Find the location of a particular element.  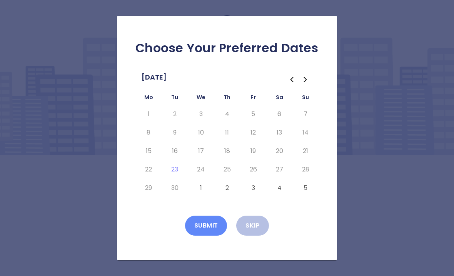

button: Sunday, September 21st, 2025 is located at coordinates (306, 151).